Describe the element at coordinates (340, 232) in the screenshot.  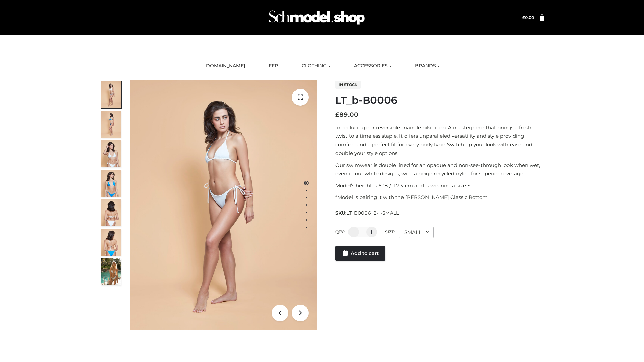
I see `label: QTY:` at that location.